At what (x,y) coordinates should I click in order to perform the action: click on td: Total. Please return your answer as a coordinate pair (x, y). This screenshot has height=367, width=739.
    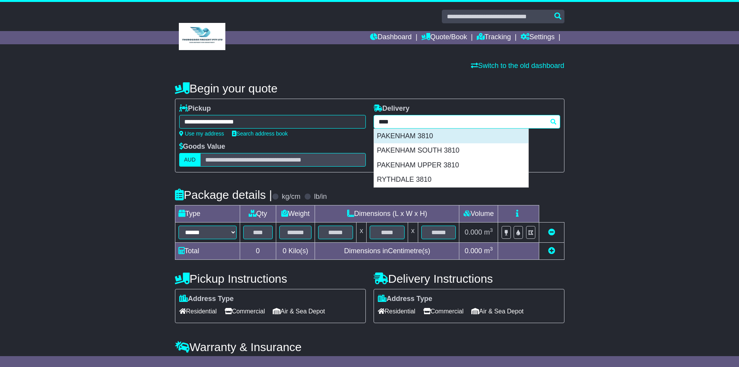
    Looking at the image, I should click on (207, 251).